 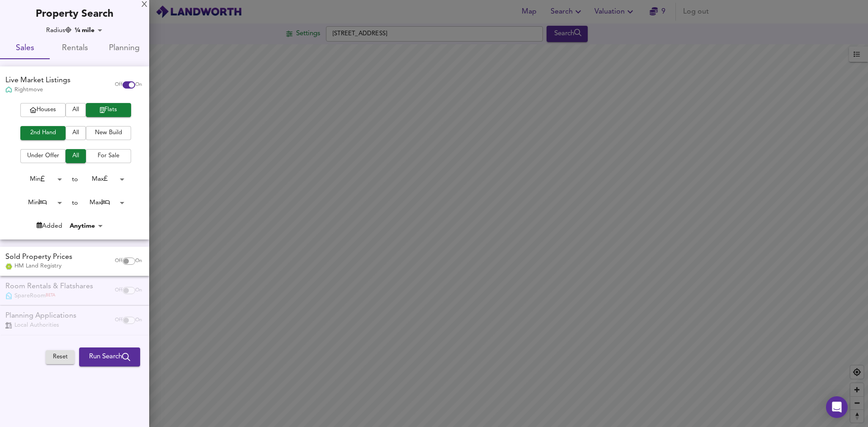 What do you see at coordinates (43, 156) in the screenshot?
I see `button: Under Offer` at bounding box center [43, 156].